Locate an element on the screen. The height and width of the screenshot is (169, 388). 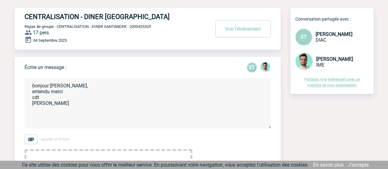
a: J'accepte is located at coordinates (358, 165).